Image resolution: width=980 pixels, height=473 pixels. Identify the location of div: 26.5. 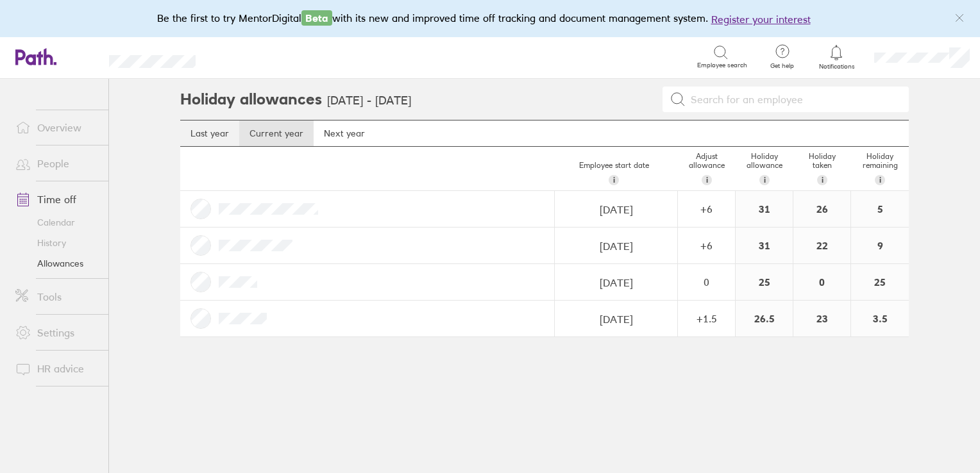
(764, 319).